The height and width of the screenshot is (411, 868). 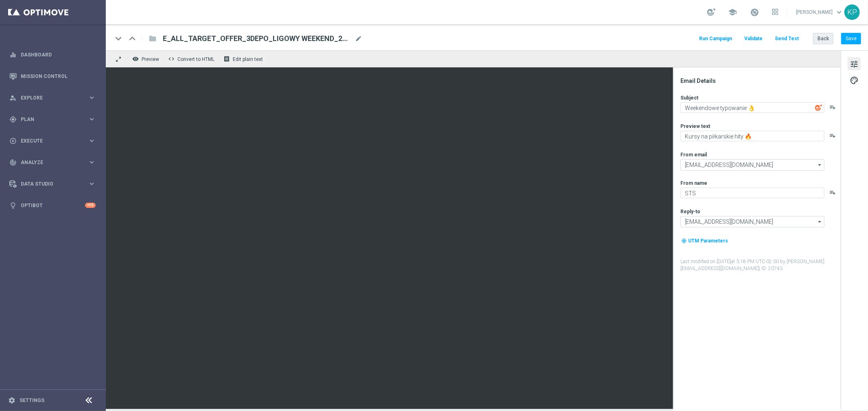 I want to click on div: person_search Explore keyboard_arrow_right, so click(x=52, y=98).